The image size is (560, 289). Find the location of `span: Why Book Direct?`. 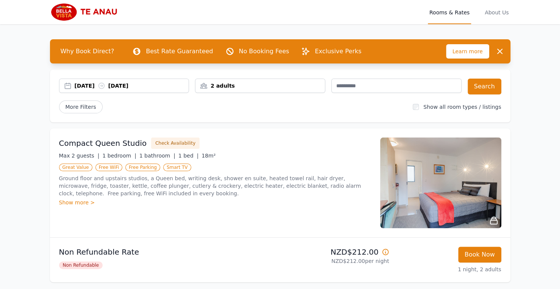

span: Why Book Direct? is located at coordinates (87, 51).